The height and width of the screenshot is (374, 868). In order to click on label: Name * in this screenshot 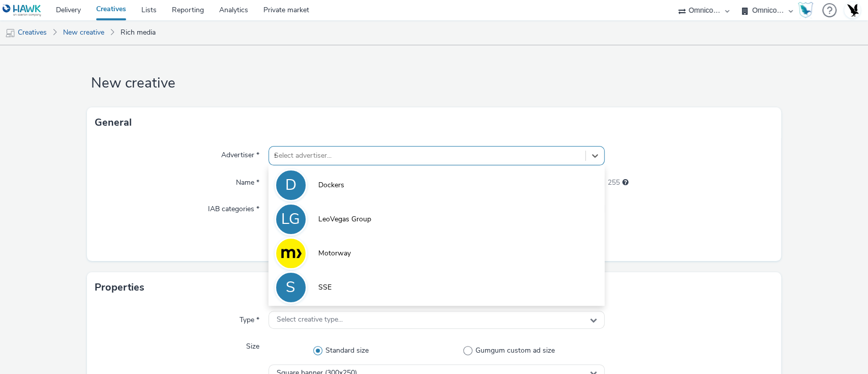, I will do `click(248, 180)`.